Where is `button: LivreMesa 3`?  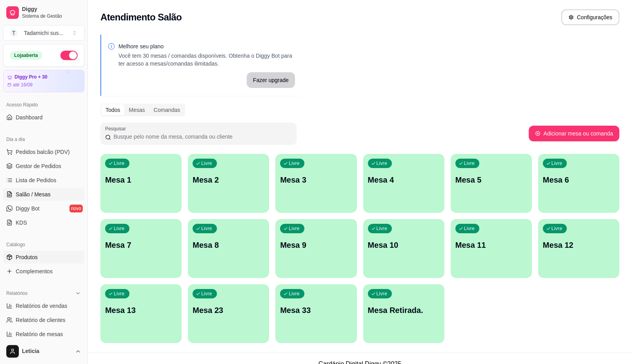 button: LivreMesa 3 is located at coordinates (316, 183).